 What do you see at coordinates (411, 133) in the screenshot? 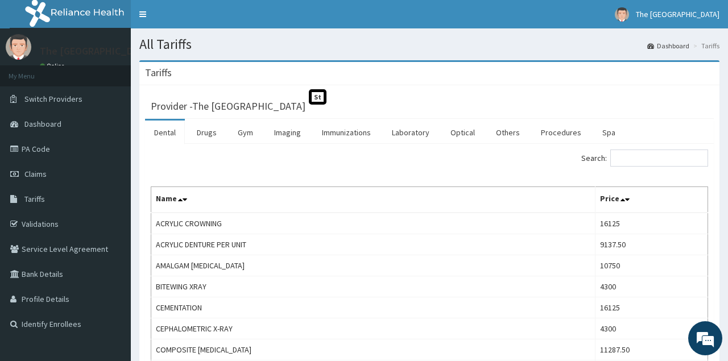
I see `a: Laboratory` at bounding box center [411, 133].